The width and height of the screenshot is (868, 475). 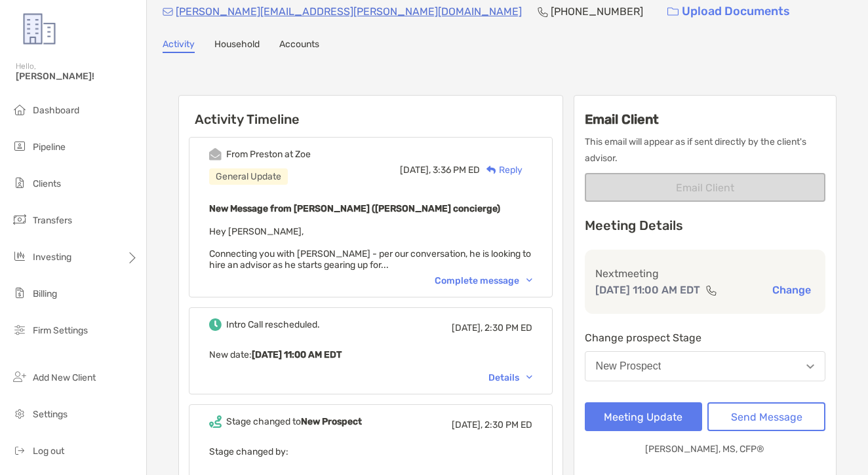 I want to click on button: Send Message, so click(x=766, y=417).